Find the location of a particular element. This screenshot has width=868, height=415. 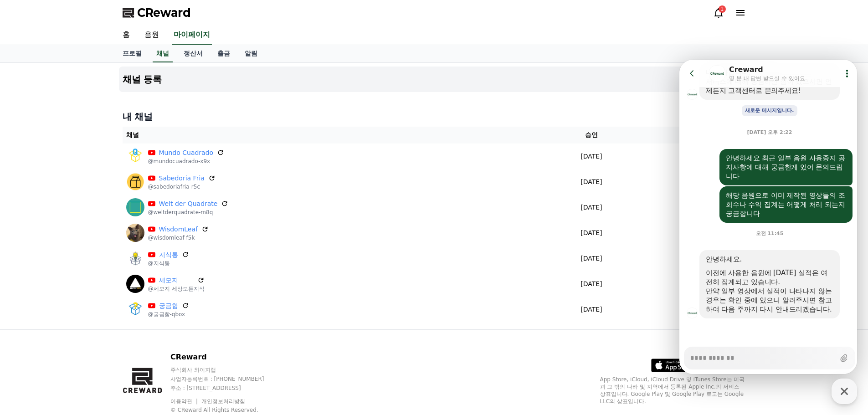

img: 지식통 is located at coordinates (136, 258).